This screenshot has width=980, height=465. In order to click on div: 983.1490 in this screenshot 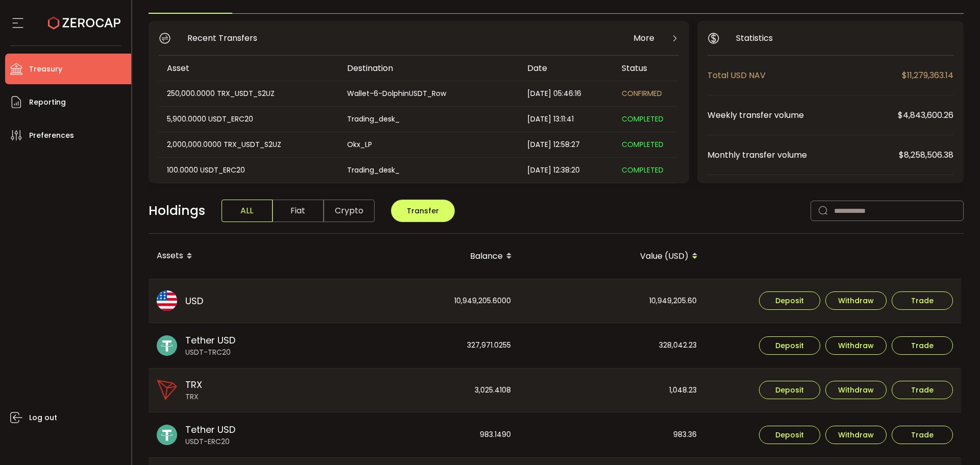, I will do `click(427, 435)`.